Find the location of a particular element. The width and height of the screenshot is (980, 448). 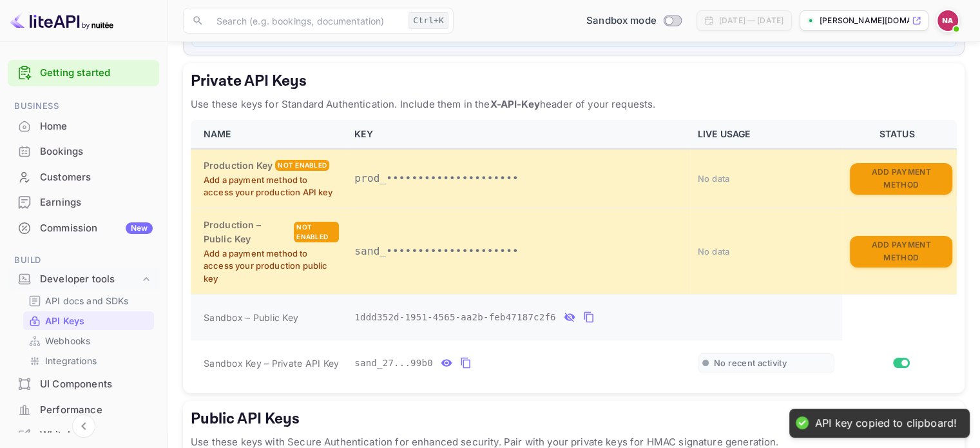

th: LIVE USAGE is located at coordinates (766, 134).